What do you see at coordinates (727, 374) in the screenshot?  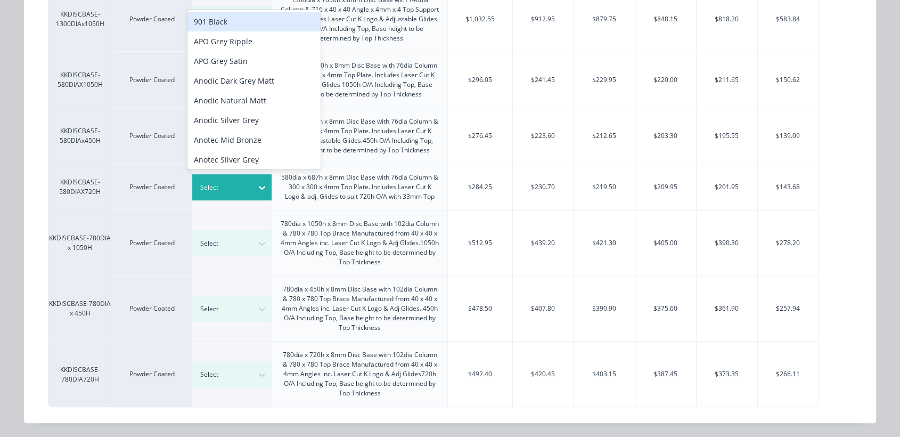 I see `div: $373.35` at bounding box center [727, 374].